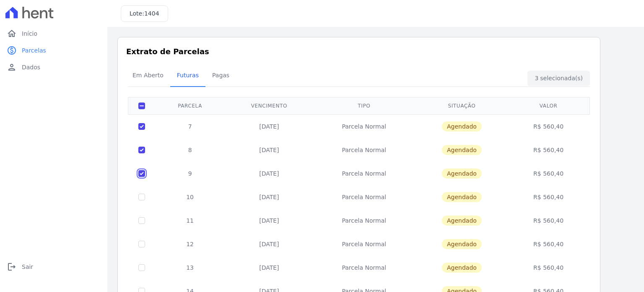 This screenshot has width=644, height=292. I want to click on span: Sair, so click(27, 267).